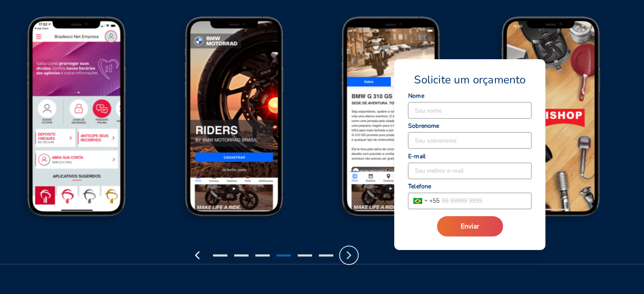 The height and width of the screenshot is (294, 644). Describe the element at coordinates (470, 226) in the screenshot. I see `span: Enviar` at that location.